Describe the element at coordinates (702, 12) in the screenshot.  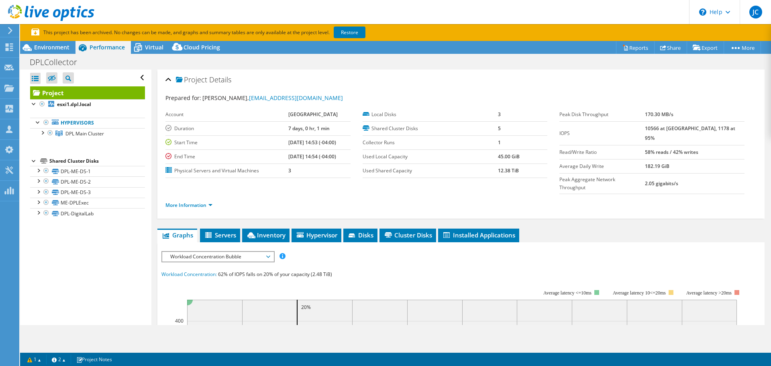
I see `svg: \n` at that location.